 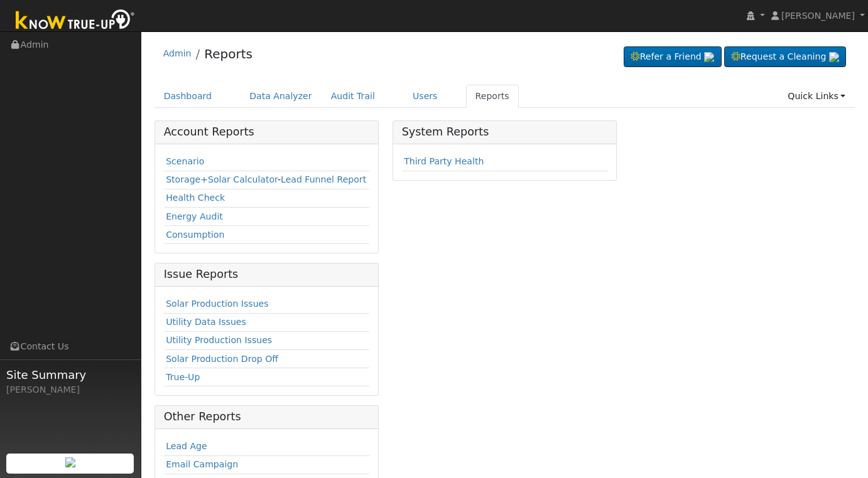 I want to click on a: Data Analyzer, so click(x=281, y=96).